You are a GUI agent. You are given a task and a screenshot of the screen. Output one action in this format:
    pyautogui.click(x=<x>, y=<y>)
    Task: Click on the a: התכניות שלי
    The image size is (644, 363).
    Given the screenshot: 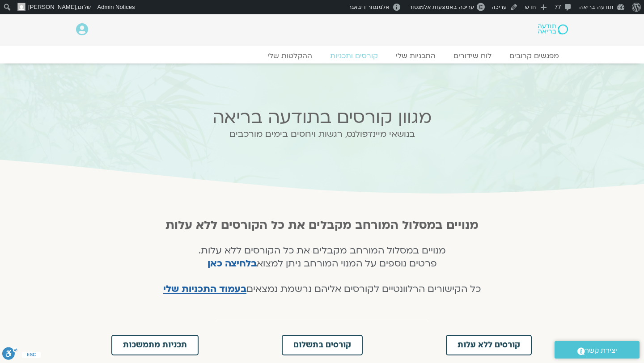 What is the action you would take?
    pyautogui.click(x=415, y=56)
    